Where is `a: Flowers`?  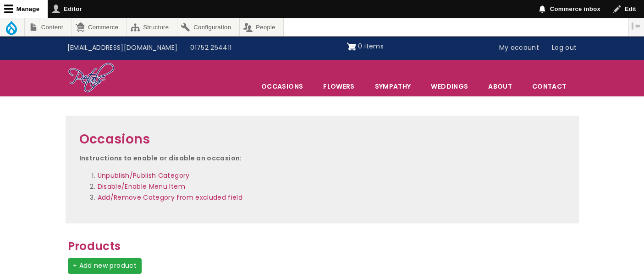
a: Flowers is located at coordinates (339, 86).